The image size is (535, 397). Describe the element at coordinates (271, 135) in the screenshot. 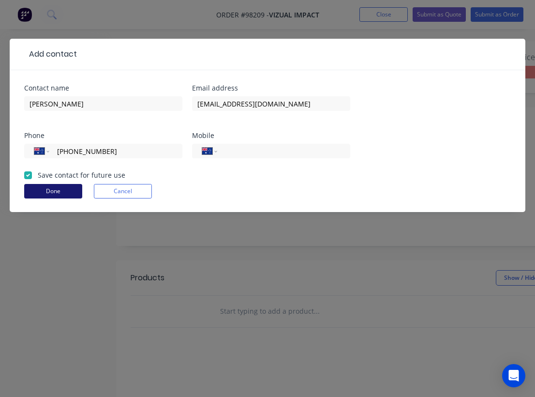

I see `div: Mobile` at that location.